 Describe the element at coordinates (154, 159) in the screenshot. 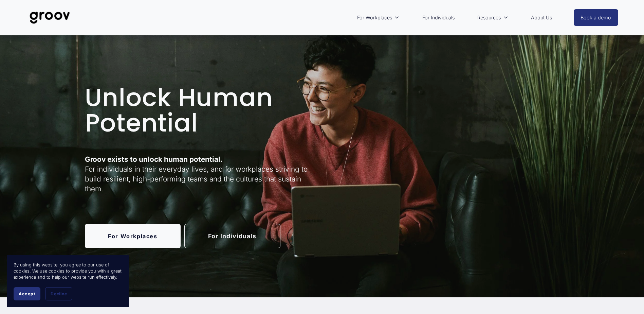

I see `strong: Groov exists to unlock human potential.` at that location.